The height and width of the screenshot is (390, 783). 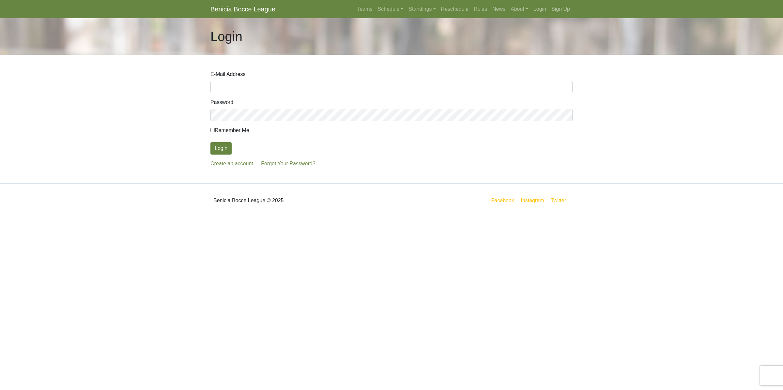 What do you see at coordinates (364, 9) in the screenshot?
I see `a: Teams` at bounding box center [364, 9].